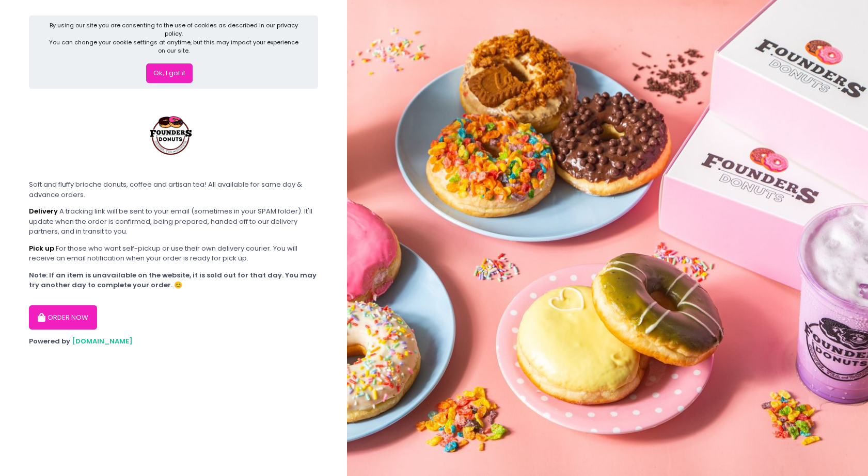 This screenshot has height=476, width=868. Describe the element at coordinates (174, 222) in the screenshot. I see `div: A tracking link will be sent to your email (sometimes in your SPAM folder). It'll update when the...` at that location.